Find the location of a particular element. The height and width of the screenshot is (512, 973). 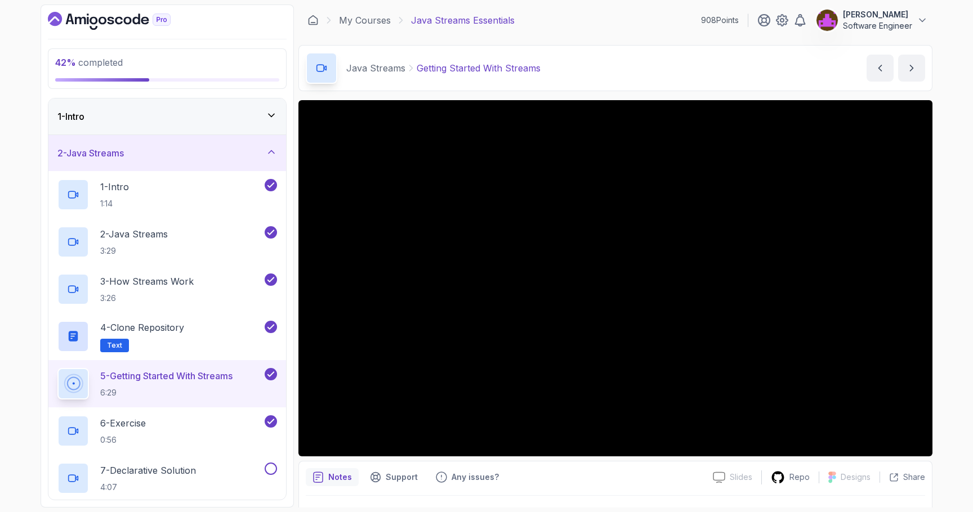

button: previous content is located at coordinates (880, 68).